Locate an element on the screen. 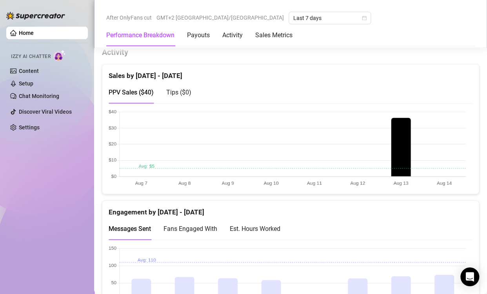 This screenshot has width=487, height=294. a: Setup is located at coordinates (26, 84).